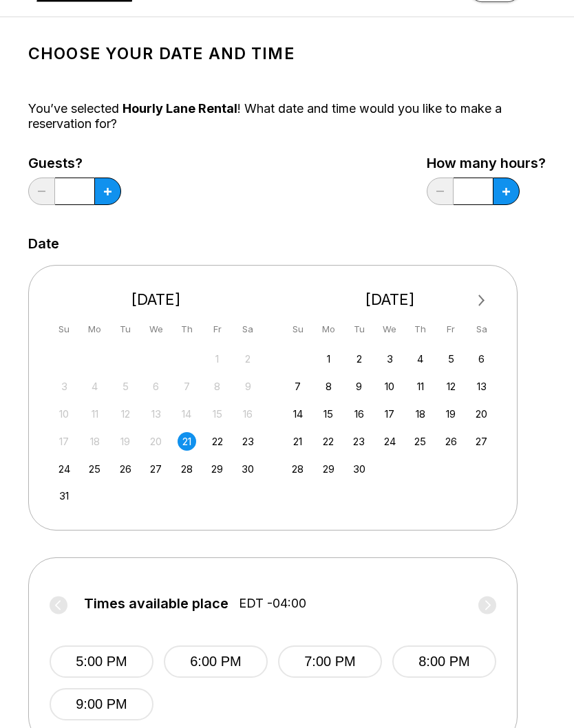 This screenshot has height=728, width=574. I want to click on button: 6:00 PM, so click(216, 661).